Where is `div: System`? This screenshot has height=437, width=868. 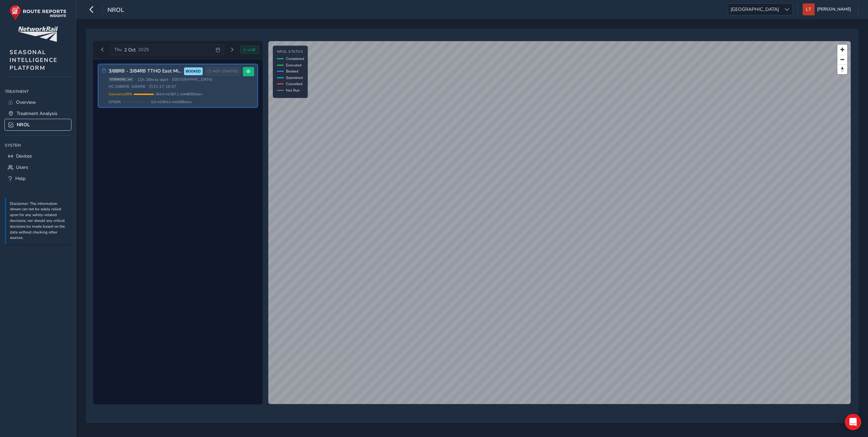 div: System is located at coordinates (38, 145).